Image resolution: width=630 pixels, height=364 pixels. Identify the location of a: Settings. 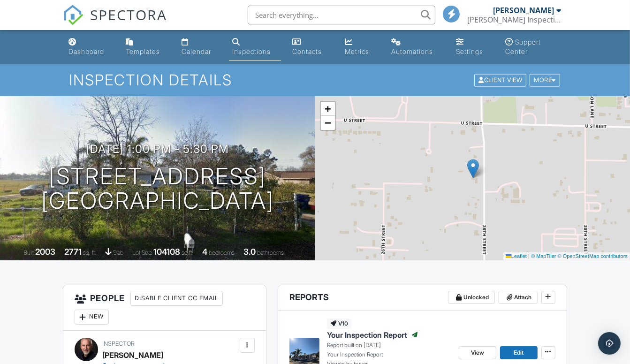
(473, 47).